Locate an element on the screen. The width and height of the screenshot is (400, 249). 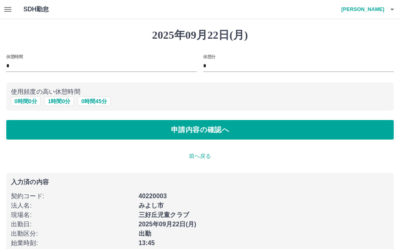
p: 使用頻度の高い休憩時間 is located at coordinates (200, 92).